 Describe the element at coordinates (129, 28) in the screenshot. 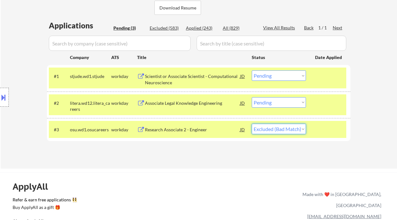

I see `div: Pending (3)` at that location.